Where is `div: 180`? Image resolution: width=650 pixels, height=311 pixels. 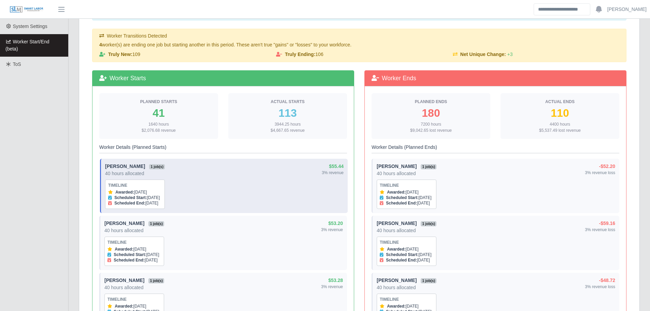
div: 180 is located at coordinates (431, 113).